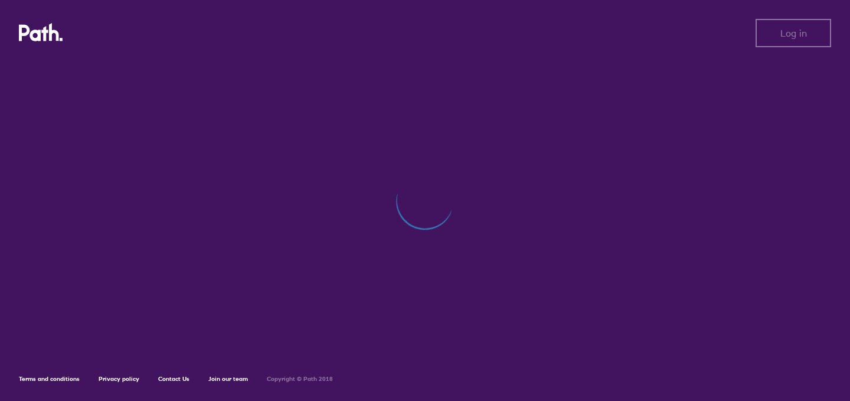 Image resolution: width=850 pixels, height=401 pixels. I want to click on span: Log in, so click(793, 33).